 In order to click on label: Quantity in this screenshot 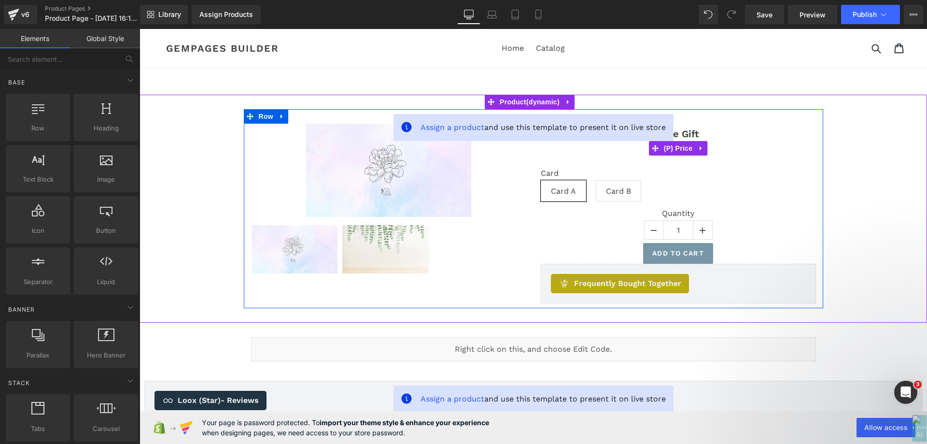, I will do `click(539, 185)`.